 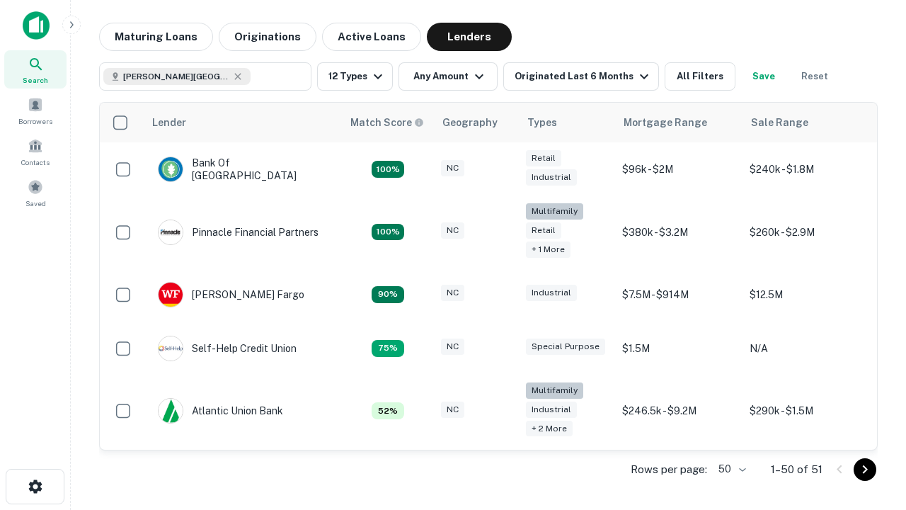 What do you see at coordinates (238, 232) in the screenshot?
I see `div: Pinnacle Financial Partners` at bounding box center [238, 232].